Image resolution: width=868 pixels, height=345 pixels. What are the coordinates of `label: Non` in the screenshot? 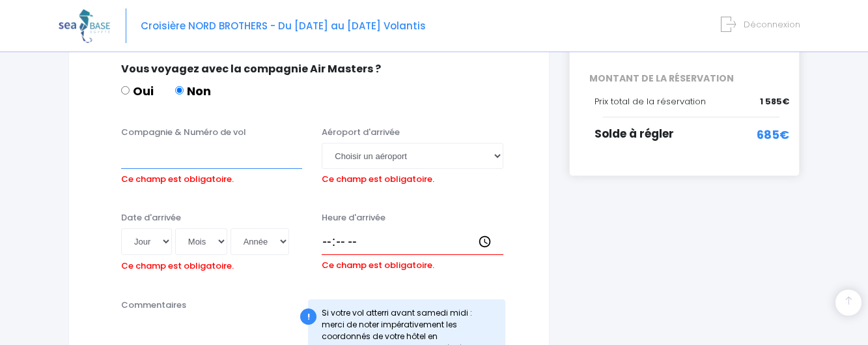 It's located at (193, 90).